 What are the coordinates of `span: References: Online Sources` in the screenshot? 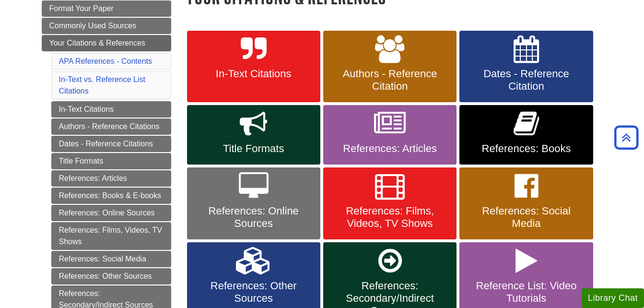 It's located at (254, 218).